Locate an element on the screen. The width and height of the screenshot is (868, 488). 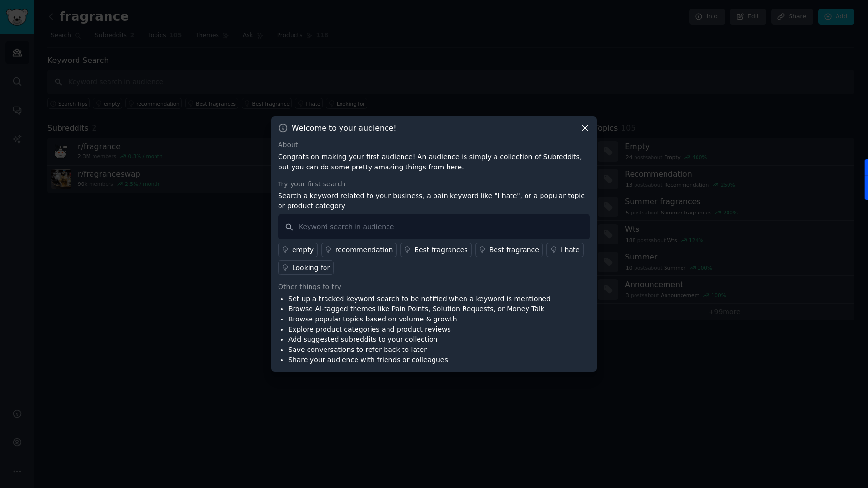
a: Looking for is located at coordinates (306, 268).